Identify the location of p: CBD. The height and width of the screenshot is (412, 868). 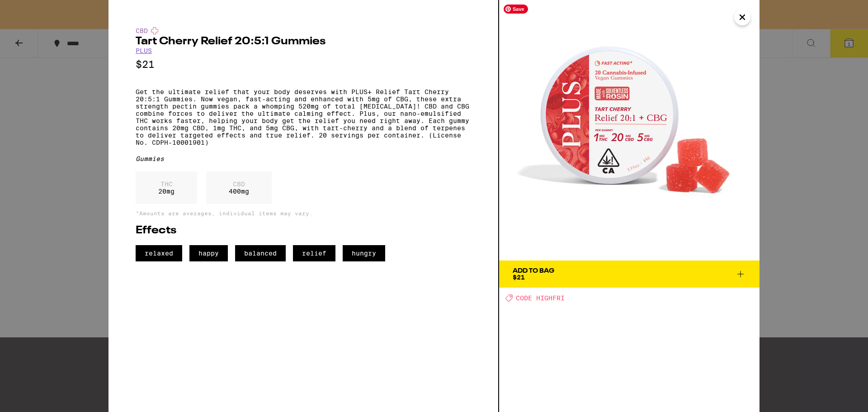
(239, 184).